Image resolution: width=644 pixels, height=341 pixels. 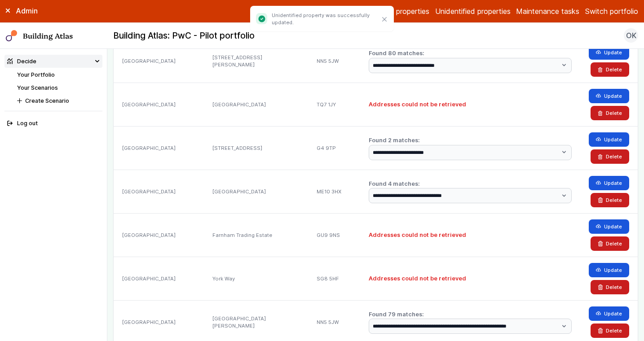 I want to click on div: GU9 9NS, so click(x=334, y=235).